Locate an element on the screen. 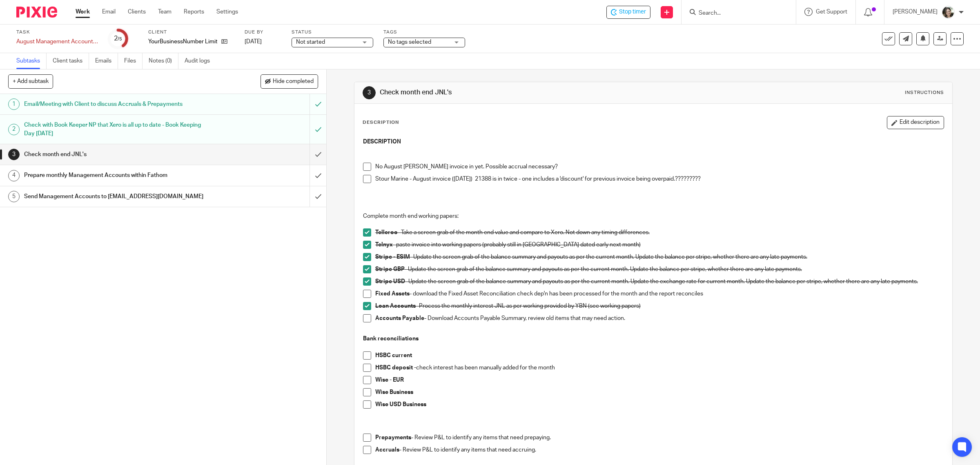  p: - Download Accounts Payable Summary, review old items that may need action. is located at coordinates (659, 318).